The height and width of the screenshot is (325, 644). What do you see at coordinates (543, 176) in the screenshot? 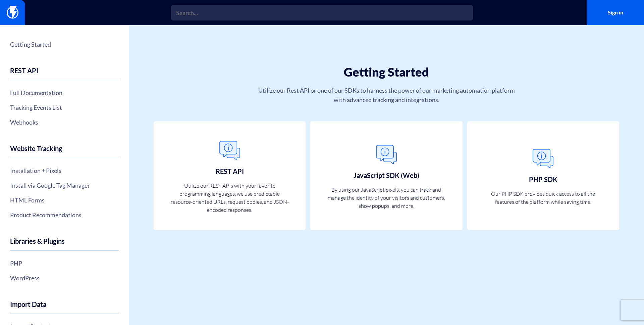
I see `a: PHP SDK Our PHP SDK provides quick access to all the features of the platform while saving time.` at bounding box center [543, 176].